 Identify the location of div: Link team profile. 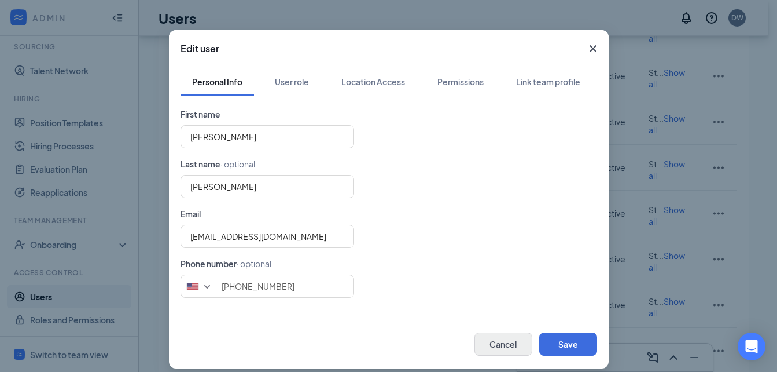
(548, 82).